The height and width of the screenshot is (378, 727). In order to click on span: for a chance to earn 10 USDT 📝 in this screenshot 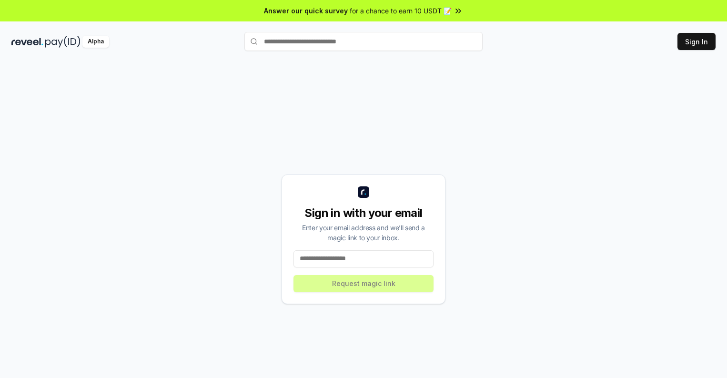, I will do `click(400, 10)`.